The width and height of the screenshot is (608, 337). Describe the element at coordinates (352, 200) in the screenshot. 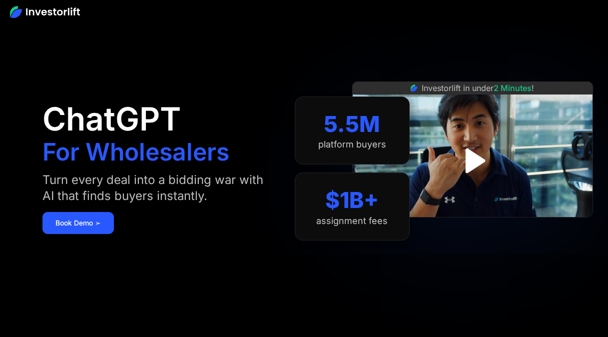

I see `div: $1B+` at that location.